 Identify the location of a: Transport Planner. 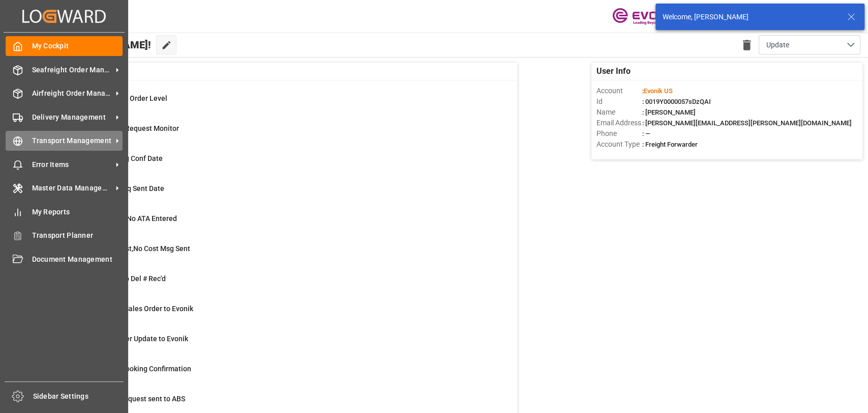
(64, 235).